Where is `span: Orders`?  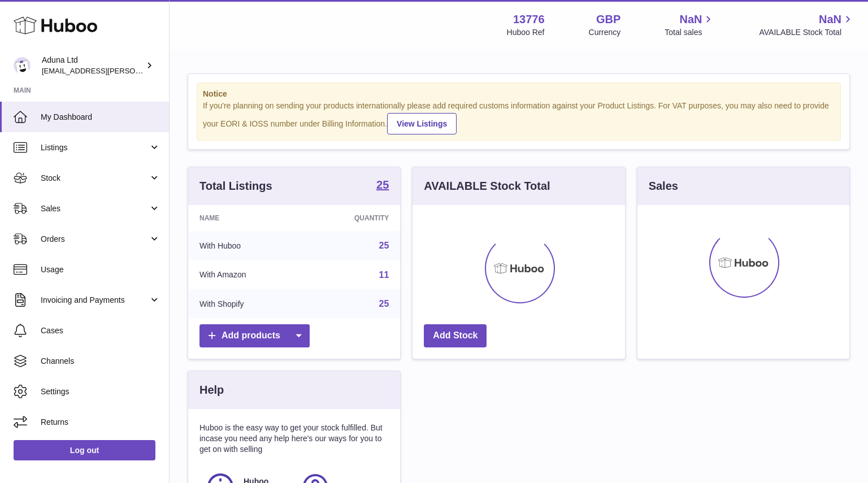
span: Orders is located at coordinates (95, 239).